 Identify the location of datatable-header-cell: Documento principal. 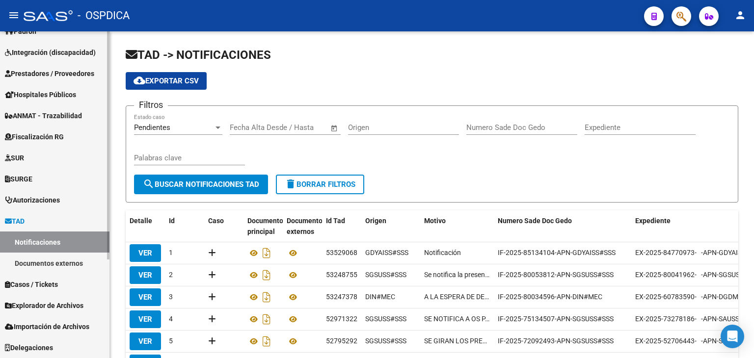
(263, 227).